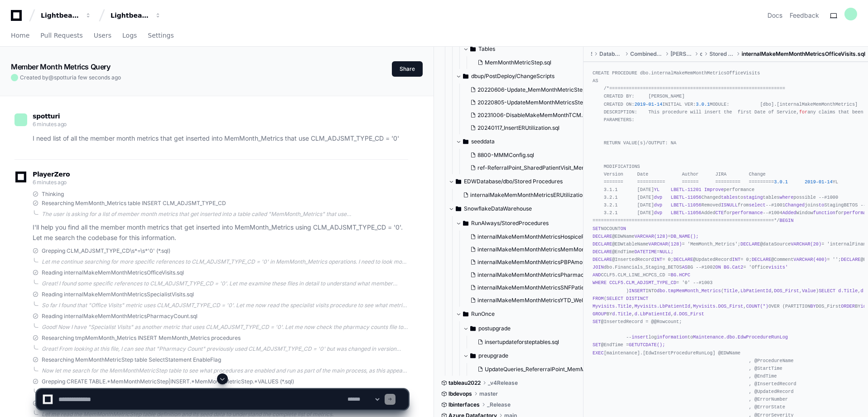 Image resolution: width=868 pixels, height=417 pixels. Describe the element at coordinates (530, 90) in the screenshot. I see `button: 20220606-Update_MemMonthMetricStep.sql` at that location.